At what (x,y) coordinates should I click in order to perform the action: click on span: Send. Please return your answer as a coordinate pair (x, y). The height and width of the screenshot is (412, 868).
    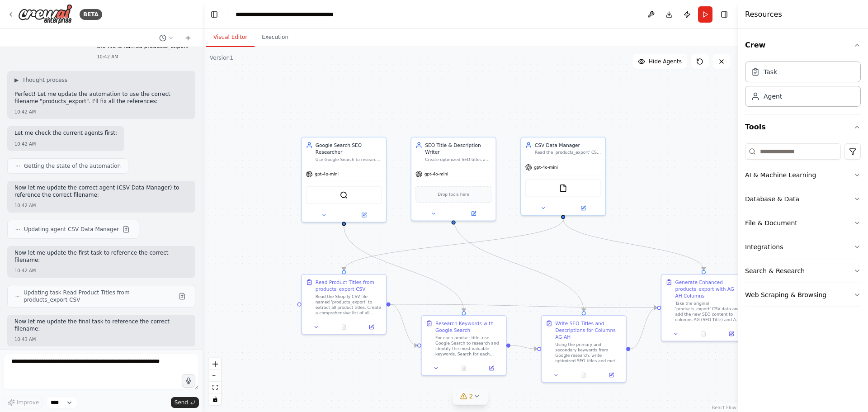
    Looking at the image, I should click on (182, 403).